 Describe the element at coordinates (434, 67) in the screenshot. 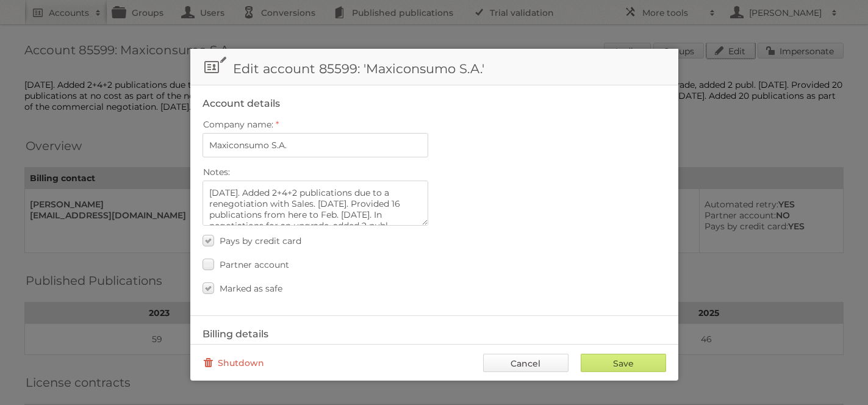

I see `h1: Edit account 85599: 'Maxiconsumo S.A.'` at that location.